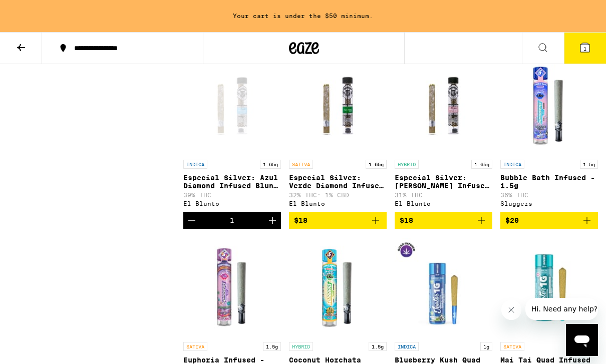 Image resolution: width=606 pixels, height=364 pixels. Describe the element at coordinates (549, 133) in the screenshot. I see `a: Open page for Bubble Bath Infused - 1.5g from Sluggers` at that location.